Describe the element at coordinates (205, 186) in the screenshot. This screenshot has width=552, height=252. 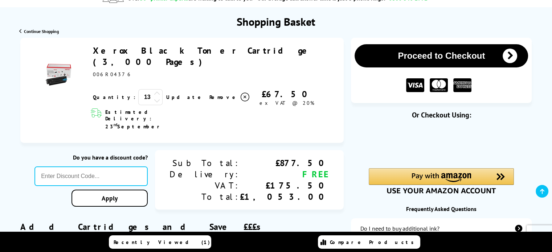
I see `div: VAT:` at that location.